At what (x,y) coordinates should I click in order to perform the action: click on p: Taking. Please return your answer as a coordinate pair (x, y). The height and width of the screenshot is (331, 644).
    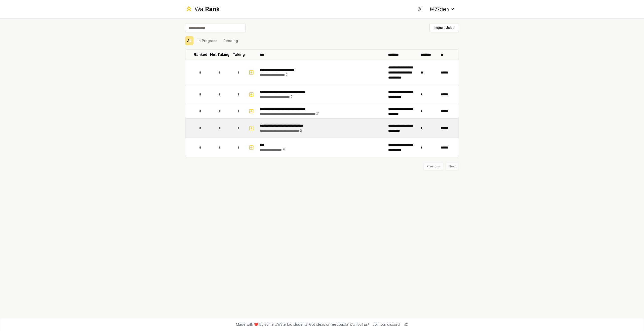
    Looking at the image, I should click on (239, 55).